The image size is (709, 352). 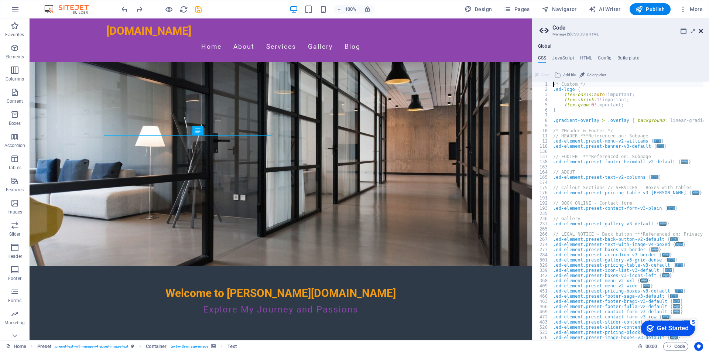 I want to click on div: 460, so click(x=543, y=296).